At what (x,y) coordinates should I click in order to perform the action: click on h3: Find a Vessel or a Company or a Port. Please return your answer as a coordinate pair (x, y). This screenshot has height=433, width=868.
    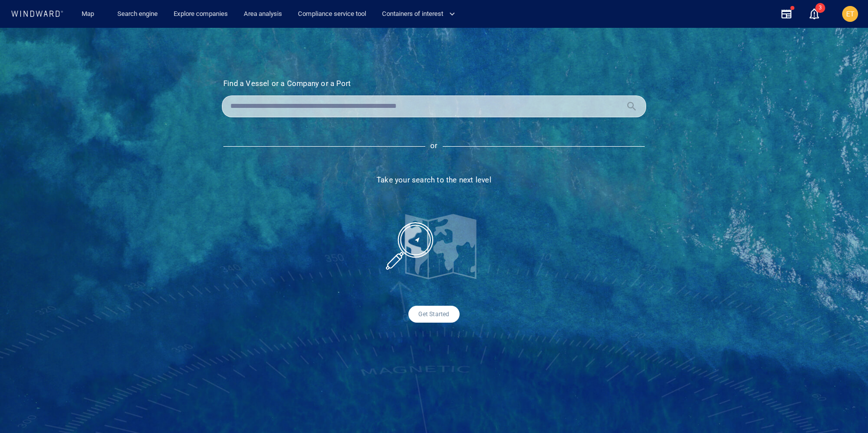
    Looking at the image, I should click on (434, 84).